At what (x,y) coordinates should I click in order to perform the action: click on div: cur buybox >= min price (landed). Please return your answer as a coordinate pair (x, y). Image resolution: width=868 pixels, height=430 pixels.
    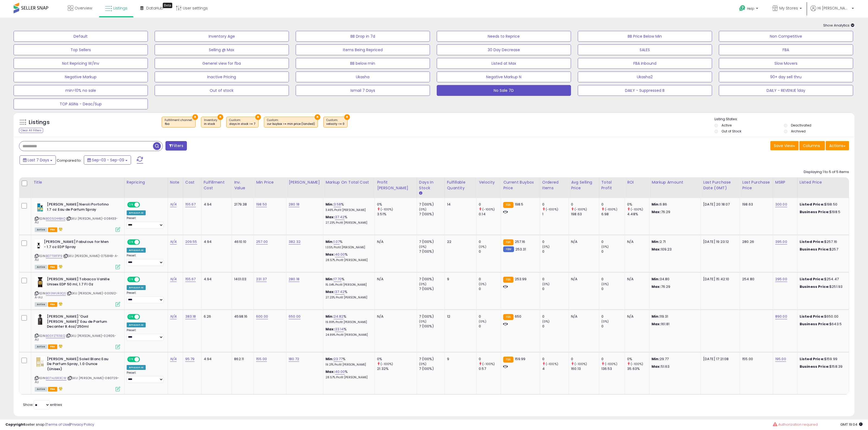
    Looking at the image, I should click on (291, 124).